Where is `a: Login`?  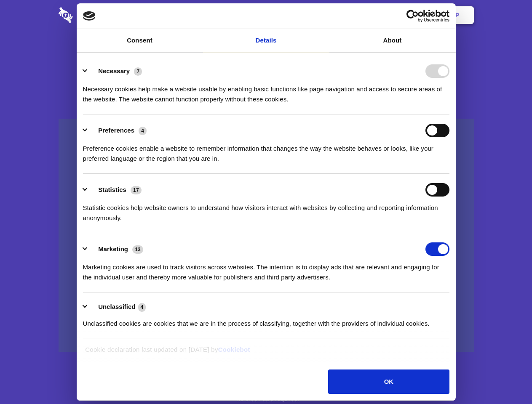
a: Login is located at coordinates (400, 15).